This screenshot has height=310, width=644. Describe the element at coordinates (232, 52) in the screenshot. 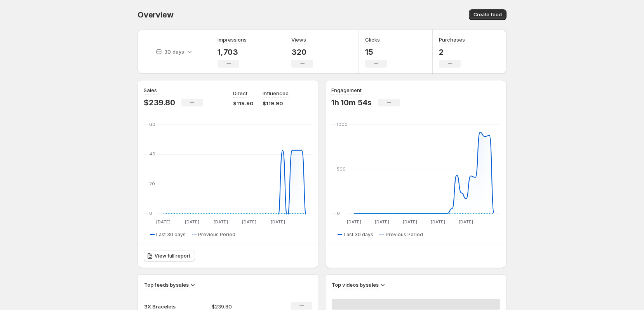

I see `p: 1,703` at that location.